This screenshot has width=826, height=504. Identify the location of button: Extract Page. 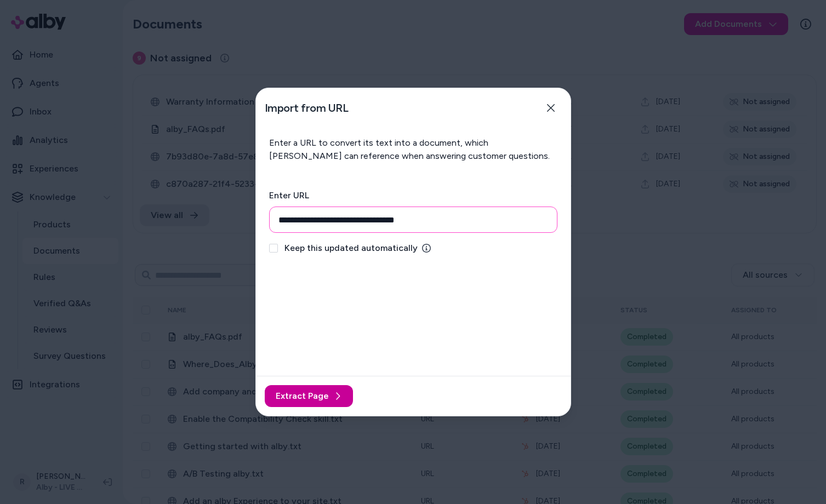
(308, 396).